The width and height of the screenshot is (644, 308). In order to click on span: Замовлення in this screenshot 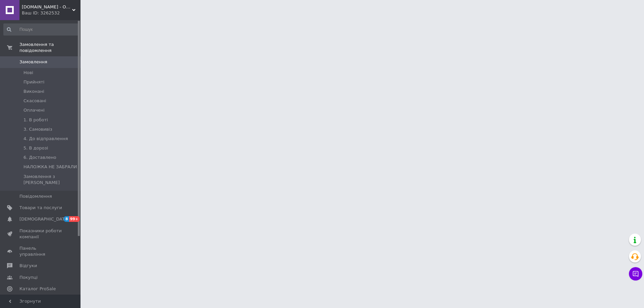, I will do `click(33, 62)`.